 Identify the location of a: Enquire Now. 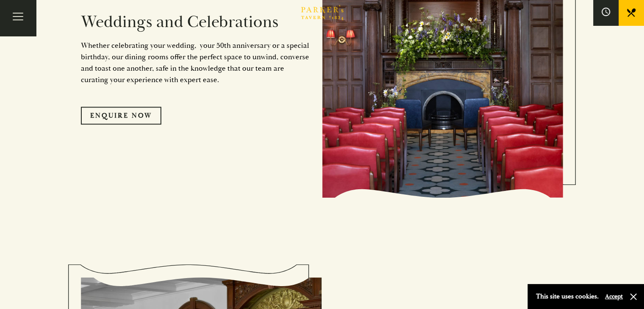
(121, 116).